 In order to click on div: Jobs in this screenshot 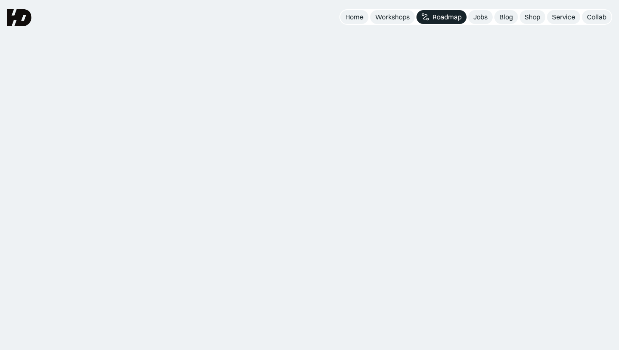, I will do `click(480, 17)`.